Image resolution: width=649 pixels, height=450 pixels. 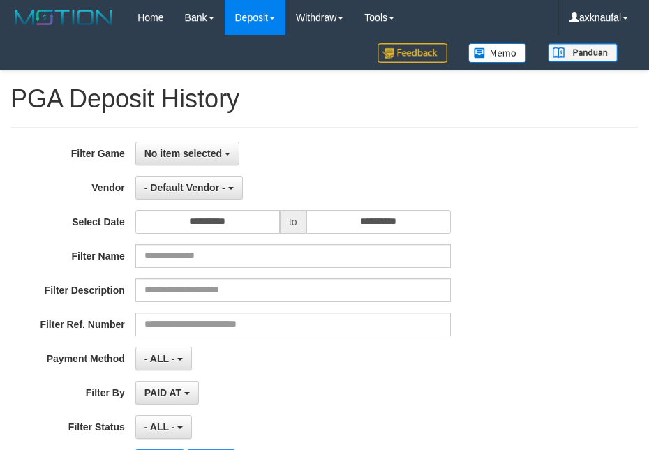 What do you see at coordinates (163, 393) in the screenshot?
I see `span: PAID AT` at bounding box center [163, 393].